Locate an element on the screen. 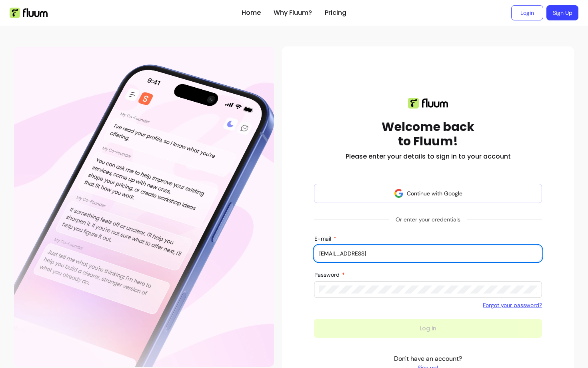 The width and height of the screenshot is (588, 368). span: E-mail is located at coordinates (324, 239).